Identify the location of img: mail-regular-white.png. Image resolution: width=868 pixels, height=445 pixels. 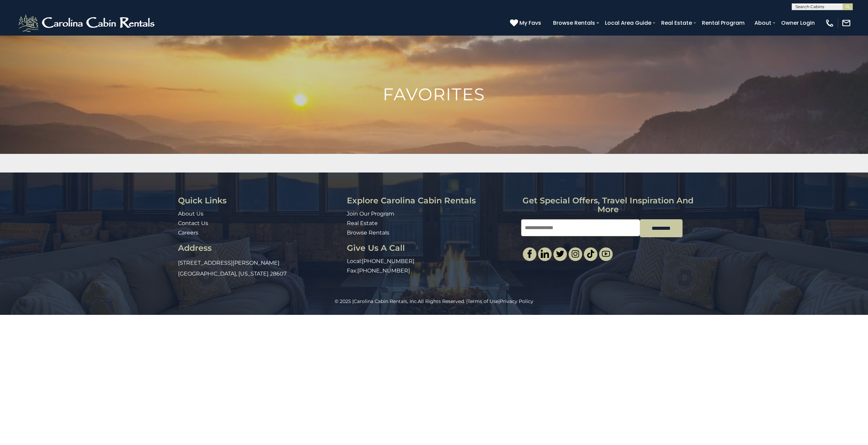
(847, 23).